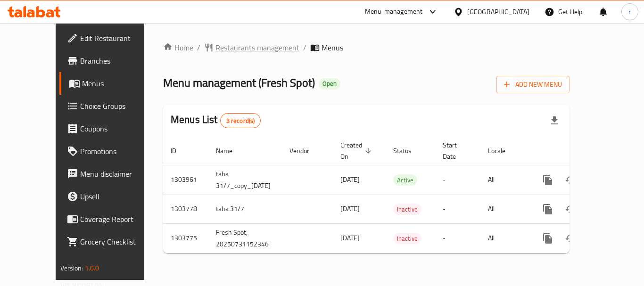 This screenshot has width=644, height=286. What do you see at coordinates (239, 82) in the screenshot?
I see `span: Menu management ( Fresh Spot )` at bounding box center [239, 82].